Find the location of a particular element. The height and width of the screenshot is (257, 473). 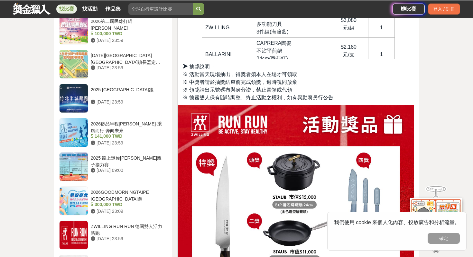

div: 登入 / 註冊 is located at coordinates (444, 9).